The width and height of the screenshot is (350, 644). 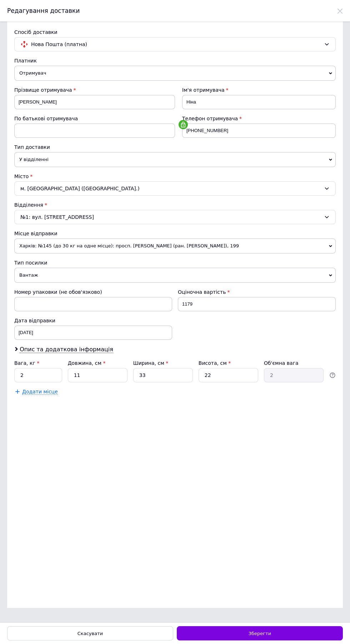 What do you see at coordinates (27, 363) in the screenshot?
I see `label: Вага, кг` at bounding box center [27, 363].